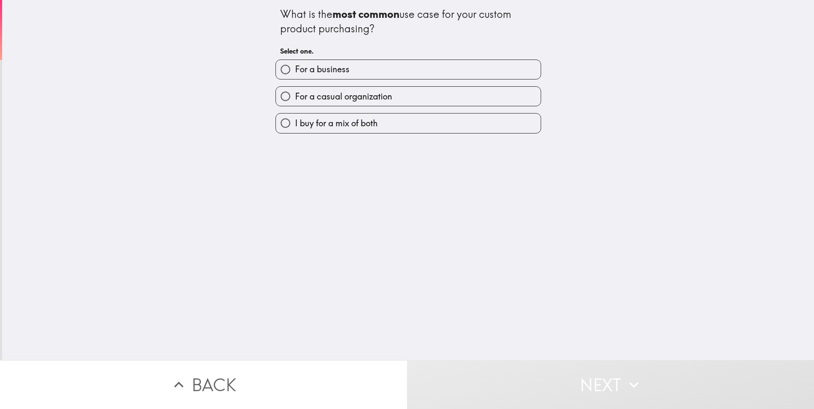 The width and height of the screenshot is (814, 409). I want to click on span: For a business, so click(322, 69).